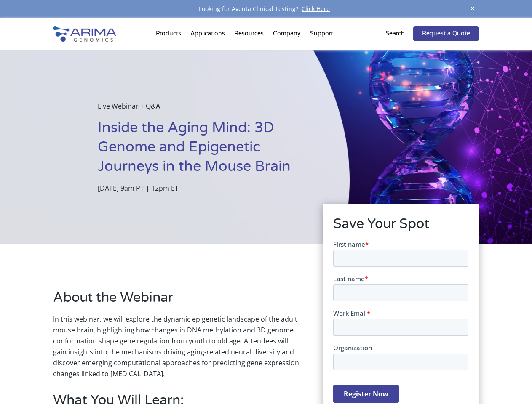  Describe the element at coordinates (315, 9) in the screenshot. I see `a: Click Here` at that location.